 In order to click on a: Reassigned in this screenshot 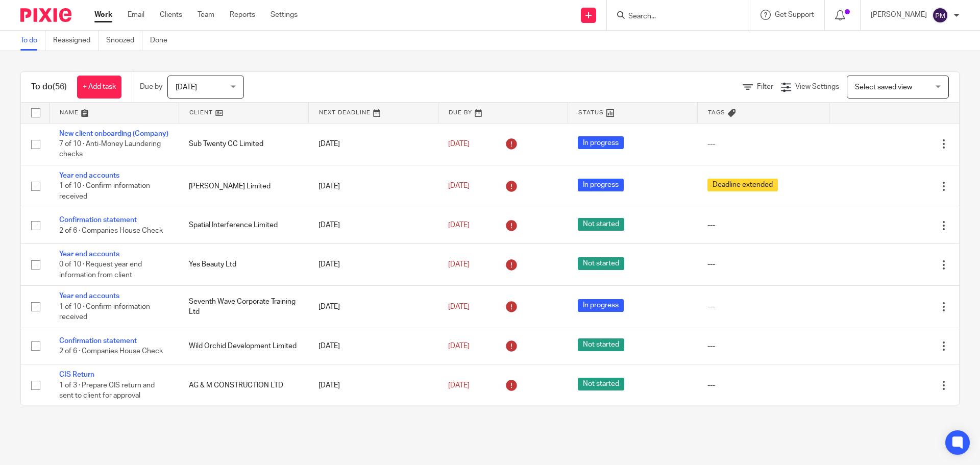, I will do `click(76, 40)`.